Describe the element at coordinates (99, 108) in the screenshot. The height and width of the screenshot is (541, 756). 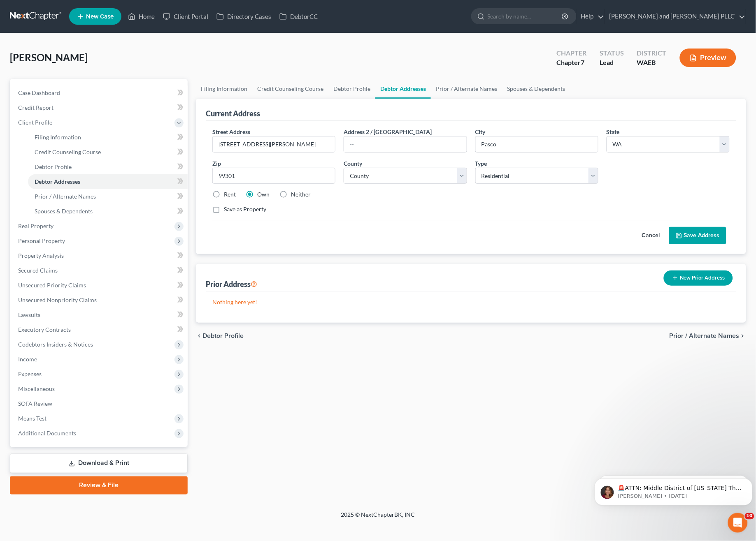
I see `a: Credit Report` at that location.